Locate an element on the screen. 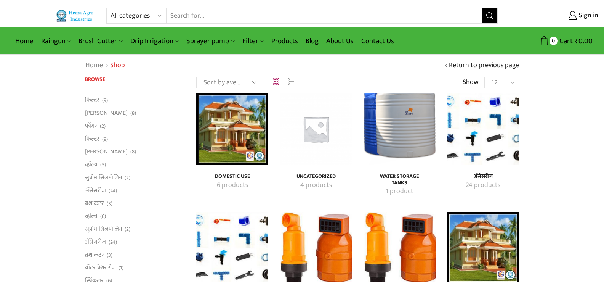  a: Blog is located at coordinates (312, 41).